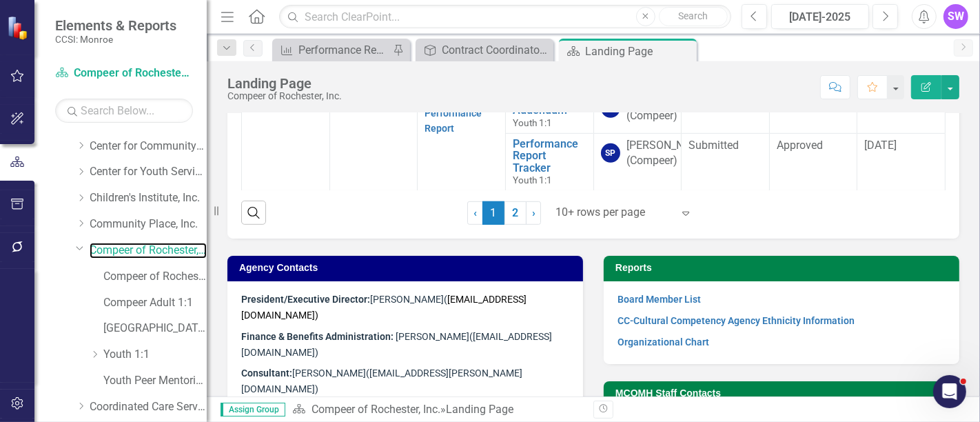  I want to click on h3: Agency Contacts, so click(407, 267).